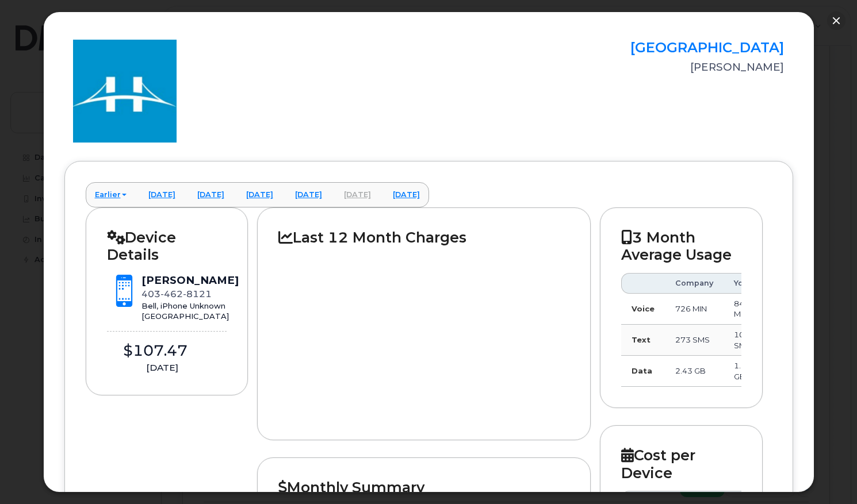  What do you see at coordinates (641, 340) in the screenshot?
I see `strong: Text` at bounding box center [641, 340].